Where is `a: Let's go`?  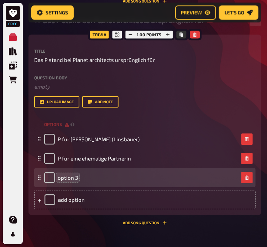
a: Let's go is located at coordinates (239, 13).